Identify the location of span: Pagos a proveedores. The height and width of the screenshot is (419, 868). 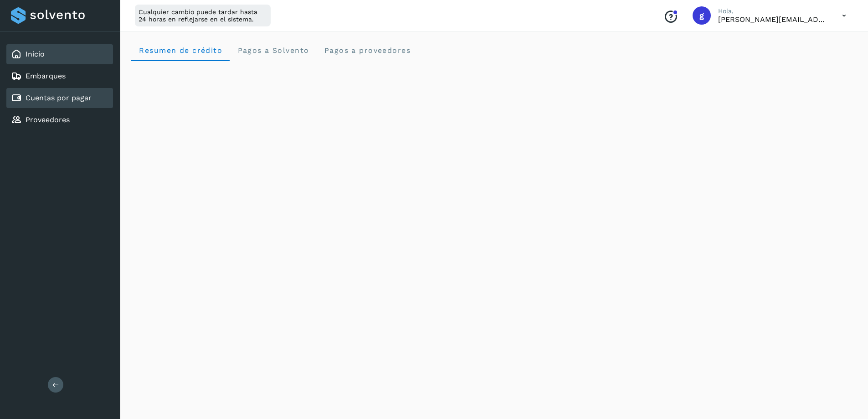
(367, 51).